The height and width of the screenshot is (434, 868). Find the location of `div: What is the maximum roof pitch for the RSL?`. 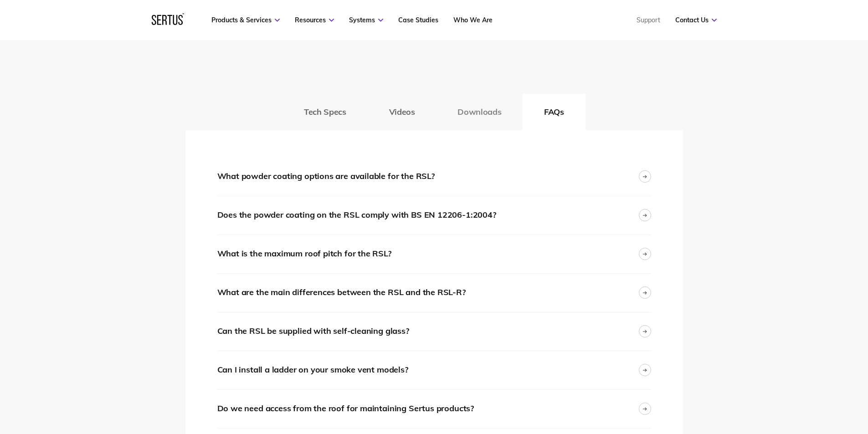

div: What is the maximum roof pitch for the RSL? is located at coordinates (304, 253).